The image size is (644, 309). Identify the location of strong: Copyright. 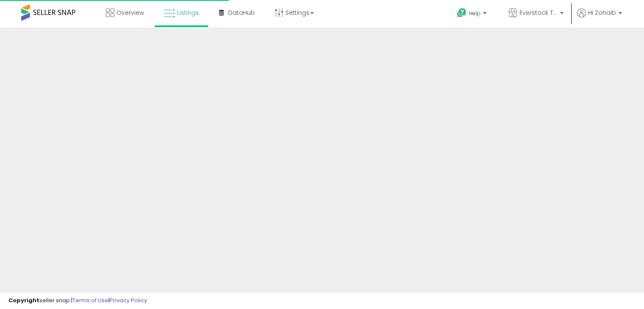
(24, 300).